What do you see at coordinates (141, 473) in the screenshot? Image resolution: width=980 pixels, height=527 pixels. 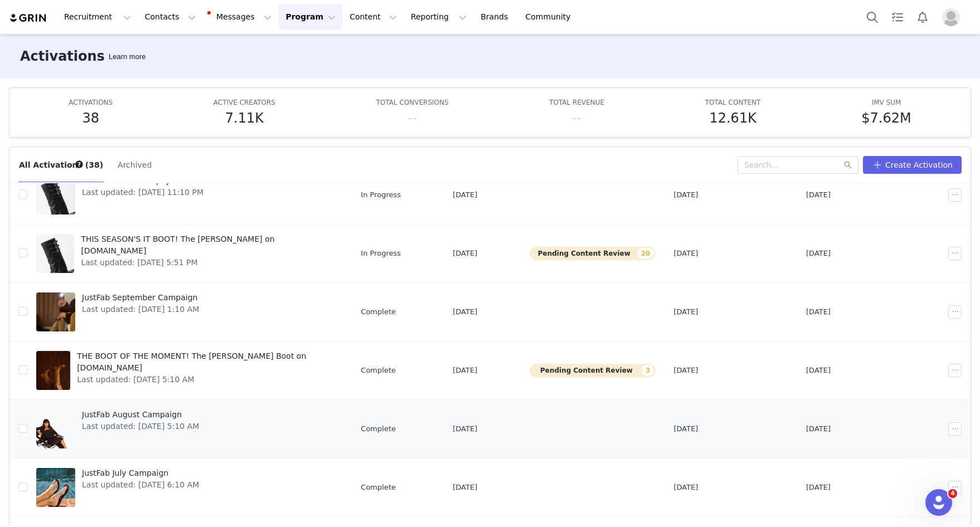 I see `span: JustFab July Campaign` at bounding box center [141, 473].